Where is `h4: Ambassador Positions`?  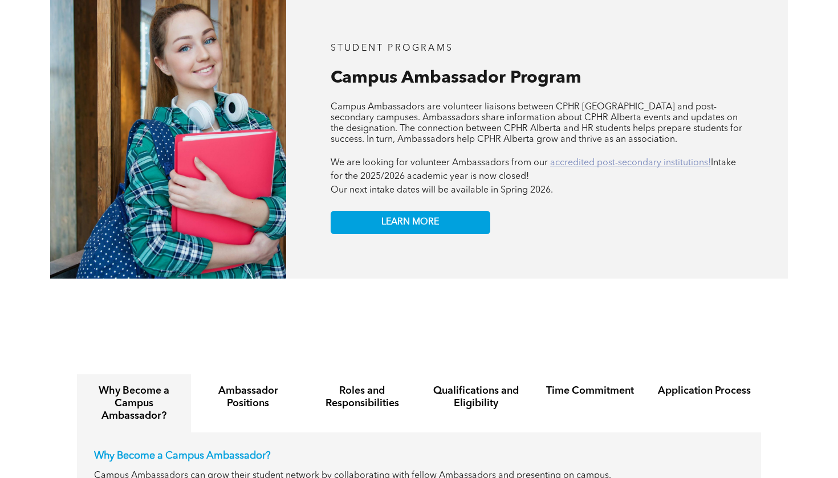
h4: Ambassador Positions is located at coordinates (248, 397).